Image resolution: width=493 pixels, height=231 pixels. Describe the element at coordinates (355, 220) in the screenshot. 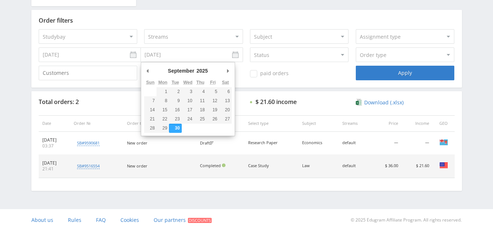

I see `div: © 2025 Edugram Affiliate Program. All rights reserved.` at that location.